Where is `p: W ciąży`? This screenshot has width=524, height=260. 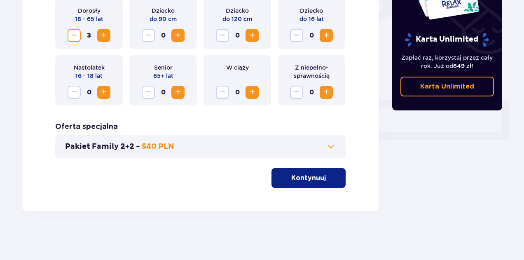
p: W ciąży is located at coordinates (237, 68).